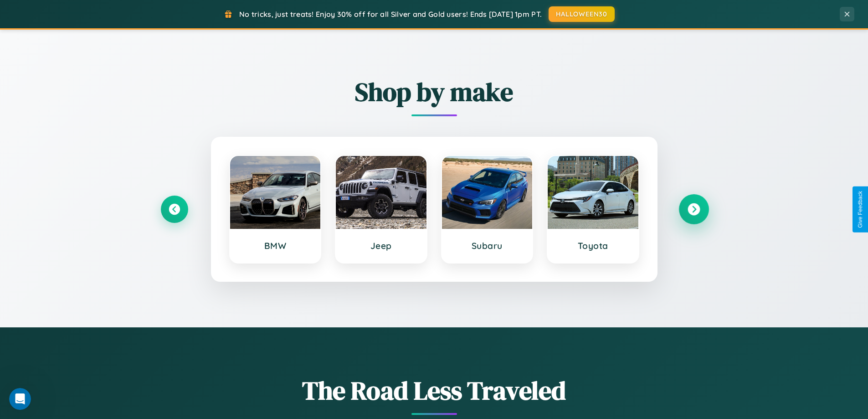 The height and width of the screenshot is (419, 868). Describe the element at coordinates (434, 390) in the screenshot. I see `h1: The Road Less Traveled` at that location.